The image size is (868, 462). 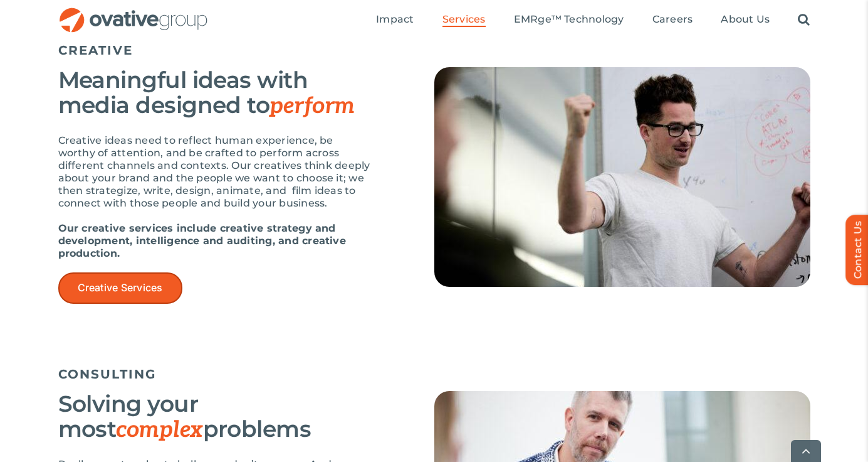 What do you see at coordinates (672, 19) in the screenshot?
I see `span: Careers` at bounding box center [672, 19].